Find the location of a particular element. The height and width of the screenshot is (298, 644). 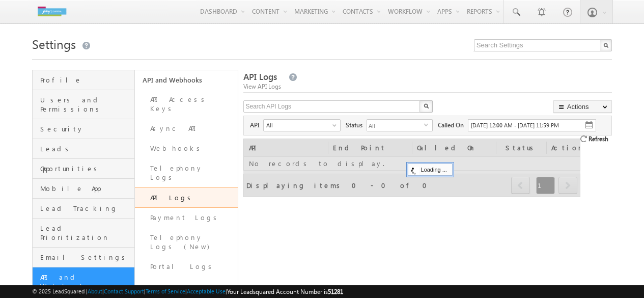

img: cal is located at coordinates (589, 125).